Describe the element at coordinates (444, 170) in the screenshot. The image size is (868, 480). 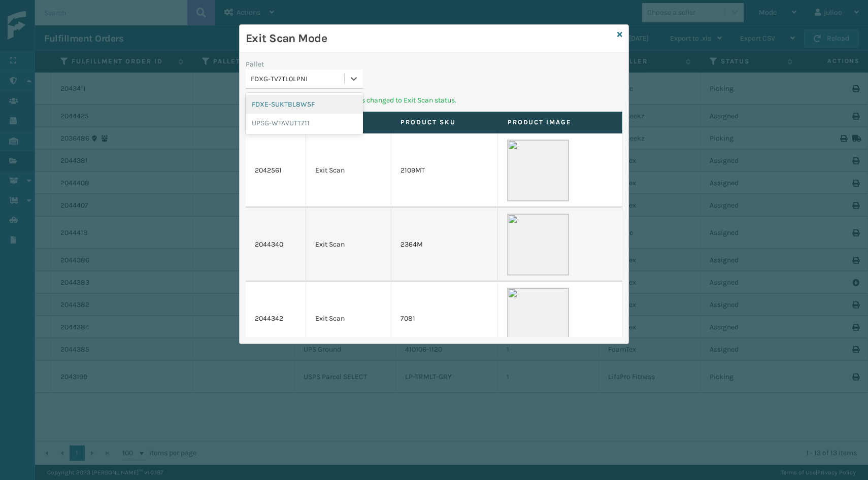
I see `td: 2109MT` at that location.